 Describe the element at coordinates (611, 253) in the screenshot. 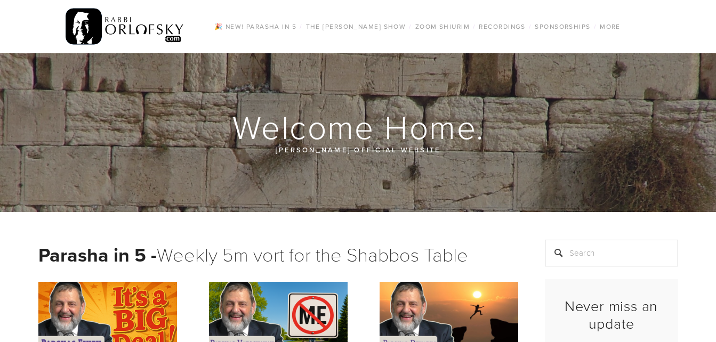

I see `input: Search` at that location.